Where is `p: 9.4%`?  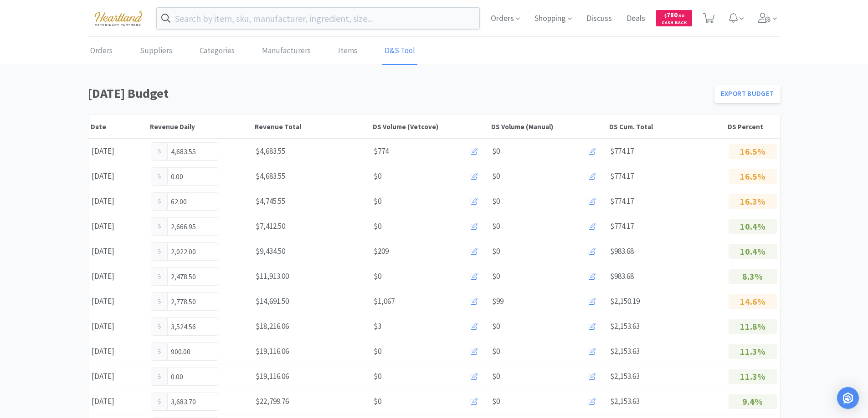 p: 9.4% is located at coordinates (753, 402).